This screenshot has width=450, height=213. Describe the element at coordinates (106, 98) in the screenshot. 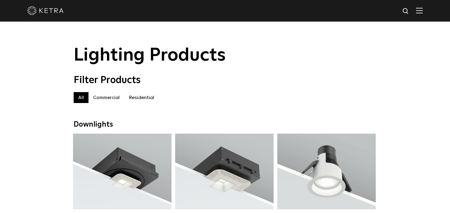

I see `label: Commercial` at that location.